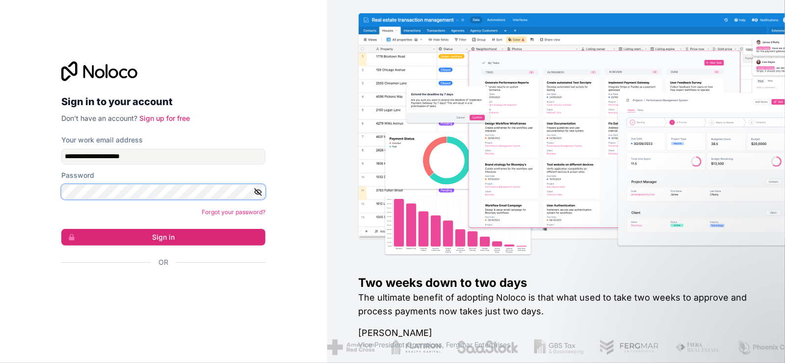  I want to click on a: Forgot your password?, so click(234, 212).